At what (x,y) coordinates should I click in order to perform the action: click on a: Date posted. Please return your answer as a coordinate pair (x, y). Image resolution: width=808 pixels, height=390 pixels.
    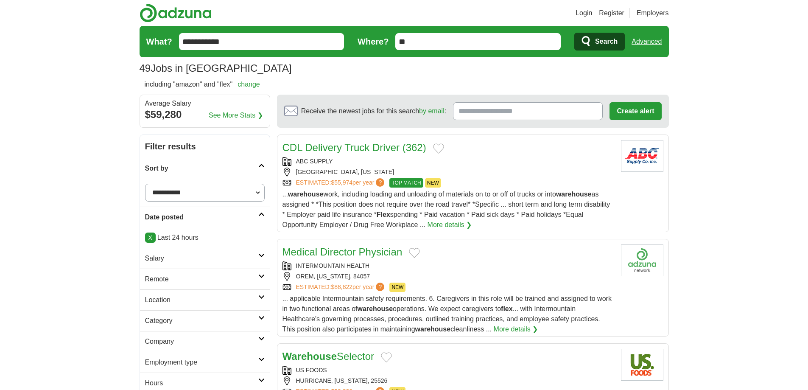
    Looking at the image, I should click on (205, 217).